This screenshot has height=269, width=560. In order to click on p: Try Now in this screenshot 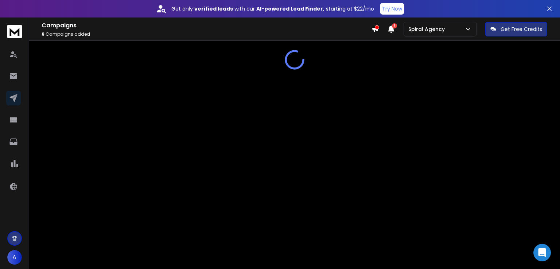, I will do `click(392, 9)`.